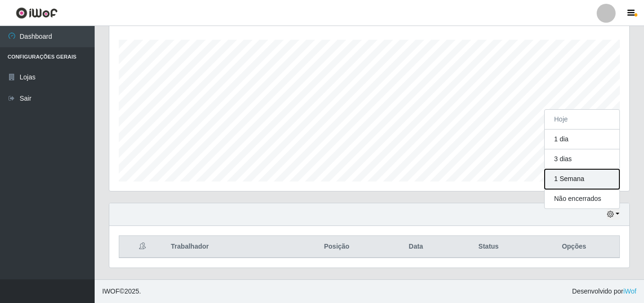 Image resolution: width=644 pixels, height=303 pixels. I want to click on span: © 2025 ., so click(121, 291).